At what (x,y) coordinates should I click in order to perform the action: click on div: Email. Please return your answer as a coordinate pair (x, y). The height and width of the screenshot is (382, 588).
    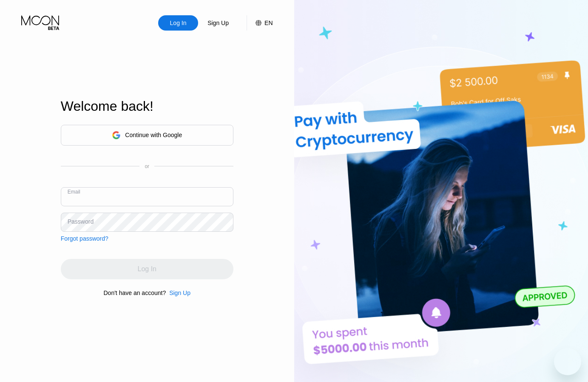
    Looking at the image, I should click on (74, 192).